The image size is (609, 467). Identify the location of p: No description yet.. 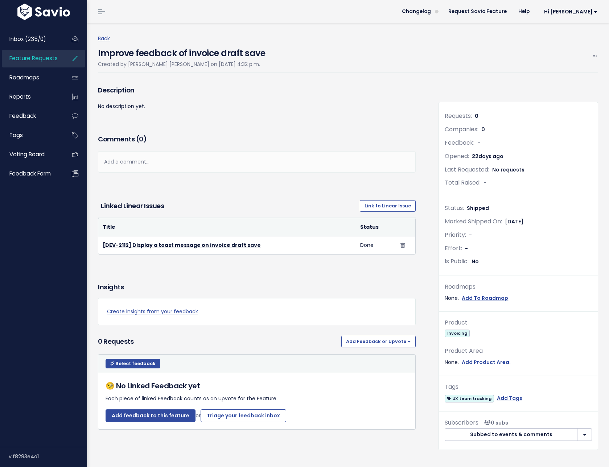
(257, 106).